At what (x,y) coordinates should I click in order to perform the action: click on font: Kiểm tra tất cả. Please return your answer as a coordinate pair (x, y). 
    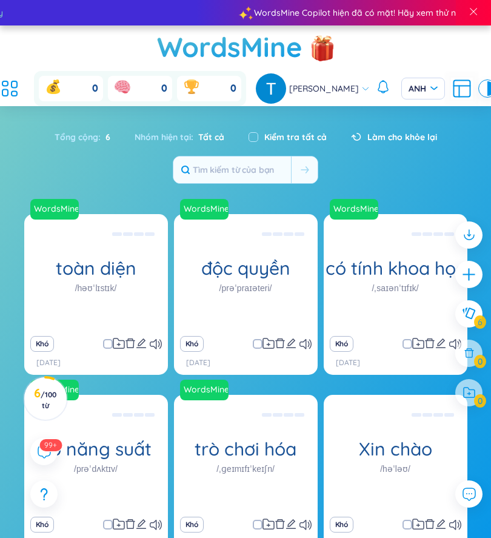
    Looking at the image, I should click on (295, 137).